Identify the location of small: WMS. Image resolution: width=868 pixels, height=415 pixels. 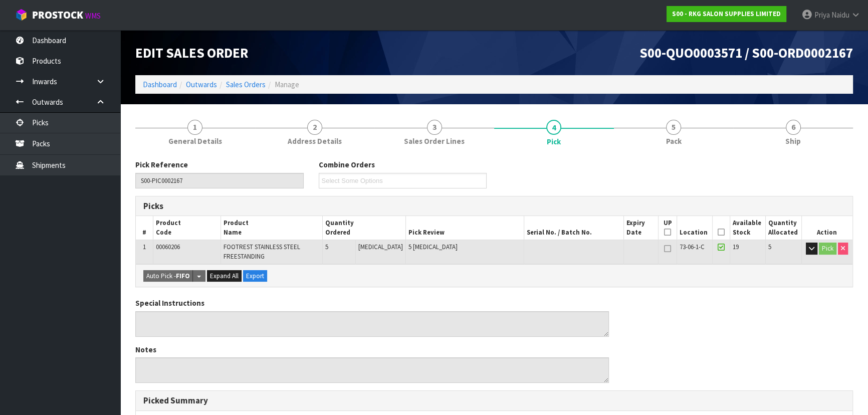
(93, 15).